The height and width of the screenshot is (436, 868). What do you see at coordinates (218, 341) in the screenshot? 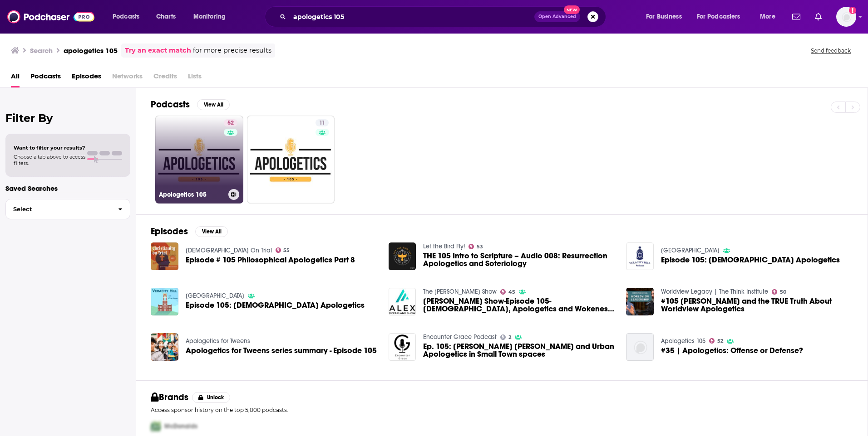
I see `a: Apologetics for Tweens` at bounding box center [218, 341].